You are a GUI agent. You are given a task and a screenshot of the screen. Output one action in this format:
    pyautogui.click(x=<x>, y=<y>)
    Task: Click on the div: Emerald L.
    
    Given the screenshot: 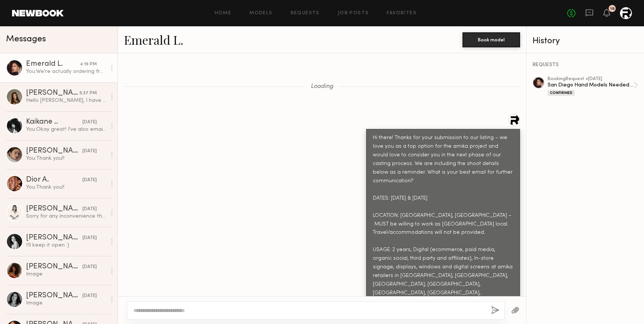 What is the action you would take?
    pyautogui.click(x=53, y=65)
    